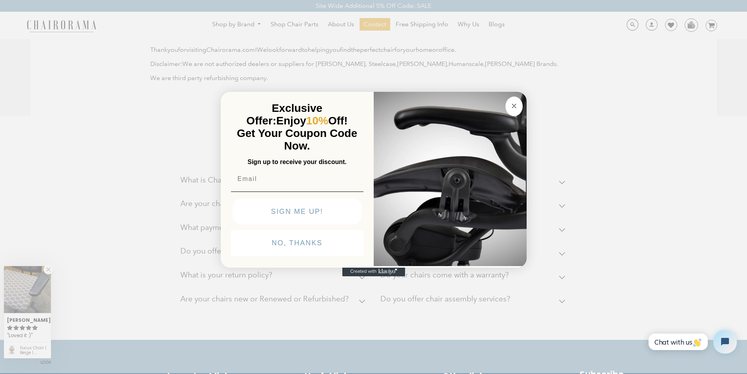 The width and height of the screenshot is (747, 374). Describe the element at coordinates (297, 243) in the screenshot. I see `button: NO, THANKS` at that location.